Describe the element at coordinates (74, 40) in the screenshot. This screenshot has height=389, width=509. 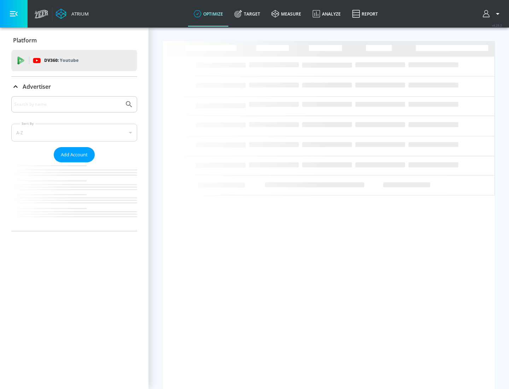
I see `div: Platform` at that location.